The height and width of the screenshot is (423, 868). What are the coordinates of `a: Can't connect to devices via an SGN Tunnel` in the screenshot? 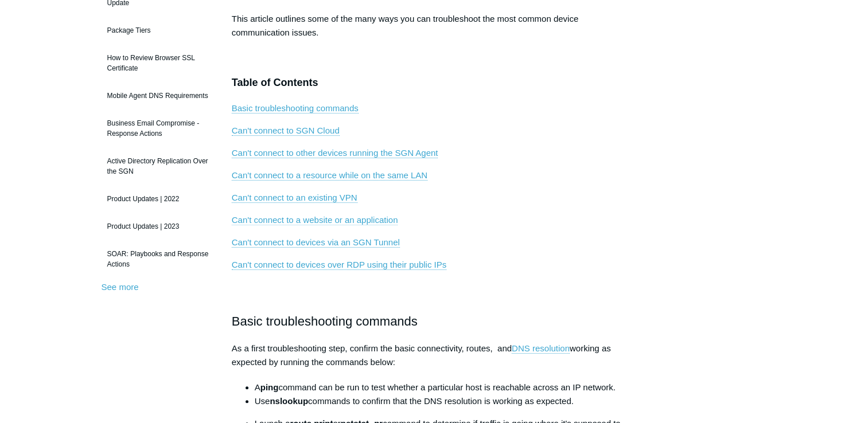 It's located at (315, 242).